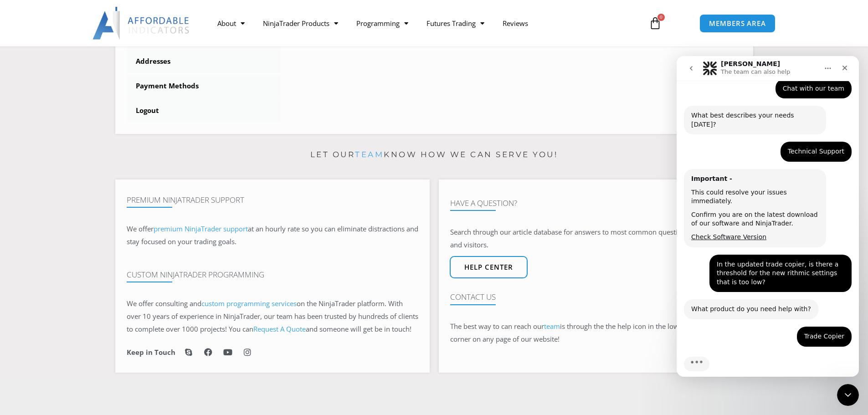 This screenshot has height=415, width=868. Describe the element at coordinates (596, 239) in the screenshot. I see `p: Search through our article database for answers to most common questions from customers and visit...` at that location.